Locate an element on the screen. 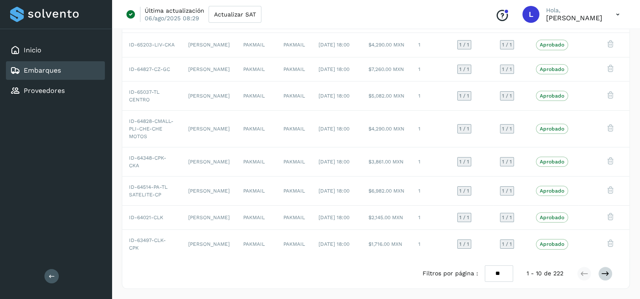 The height and width of the screenshot is (299, 640). span: ID-65037-TL CENTRO is located at coordinates (144, 96).